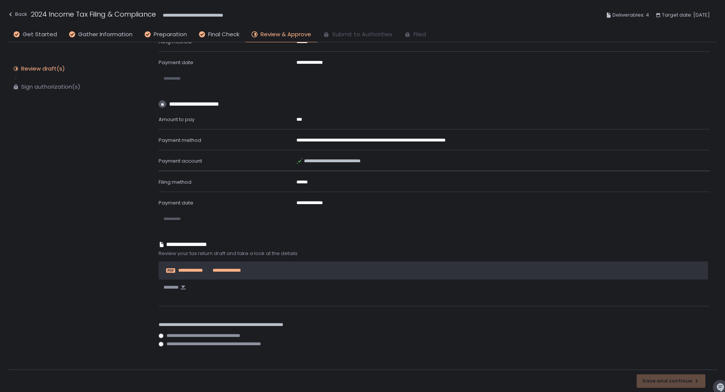 The image size is (725, 392). I want to click on span: Filed, so click(419, 34).